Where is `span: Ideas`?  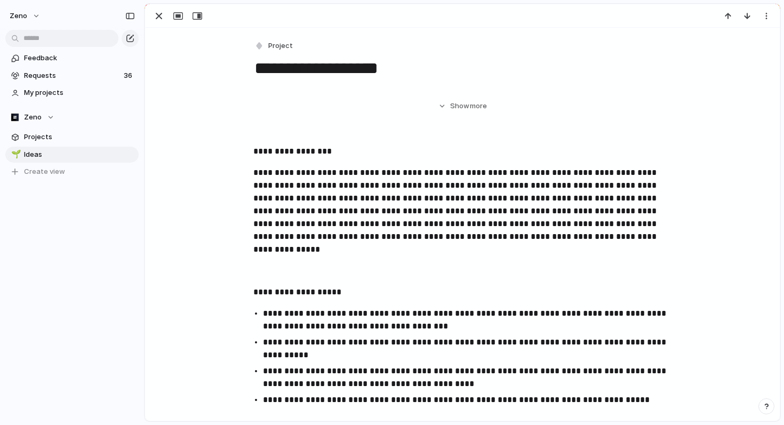
span: Ideas is located at coordinates (79, 155).